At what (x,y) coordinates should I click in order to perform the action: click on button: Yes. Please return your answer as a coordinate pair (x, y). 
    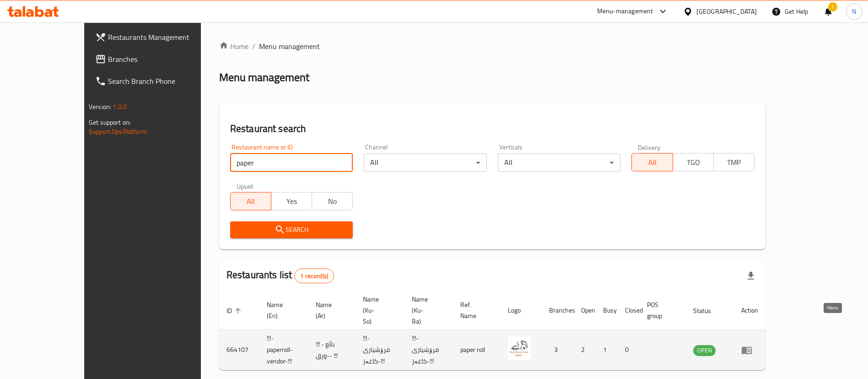
    Looking at the image, I should click on (291, 201).